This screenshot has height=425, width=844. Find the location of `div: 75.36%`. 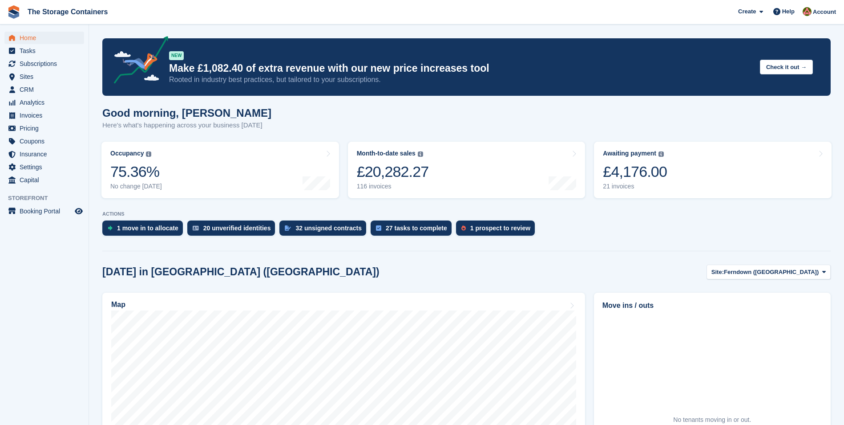

div: 75.36% is located at coordinates (136, 171).